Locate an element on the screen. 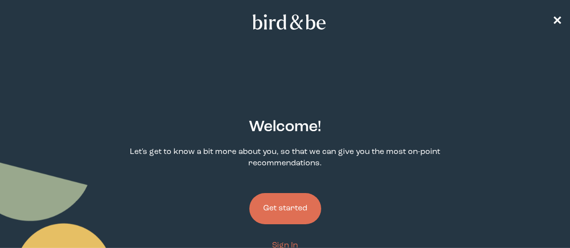  a: Get started is located at coordinates (285, 209).